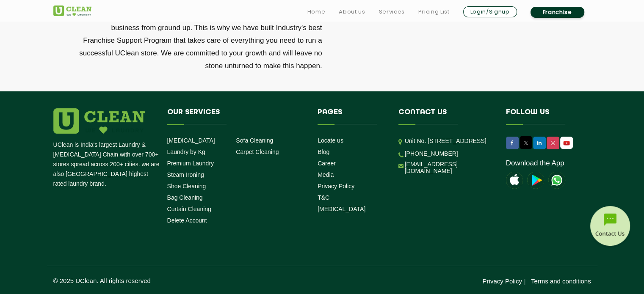 This screenshot has width=644, height=294. I want to click on h4: Contact us, so click(446, 116).